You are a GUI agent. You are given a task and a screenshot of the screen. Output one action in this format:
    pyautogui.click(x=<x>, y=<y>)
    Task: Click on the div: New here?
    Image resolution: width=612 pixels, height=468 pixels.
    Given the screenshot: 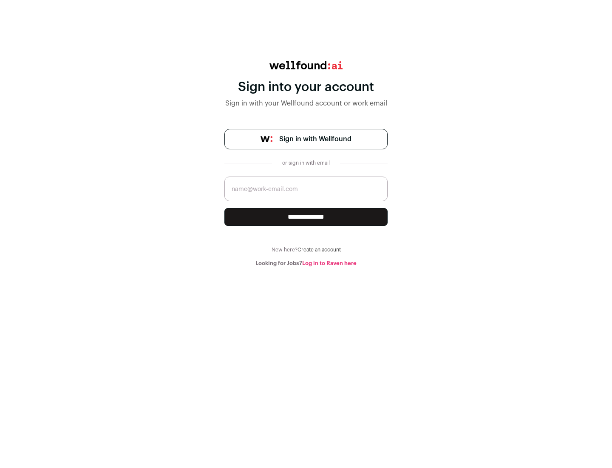 What is the action you would take?
    pyautogui.click(x=306, y=250)
    